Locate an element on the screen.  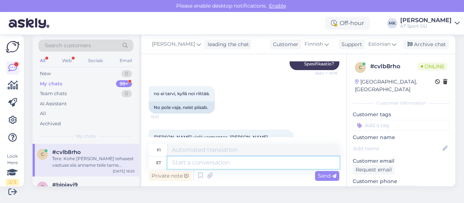
p: Customer name is located at coordinates (401, 137).